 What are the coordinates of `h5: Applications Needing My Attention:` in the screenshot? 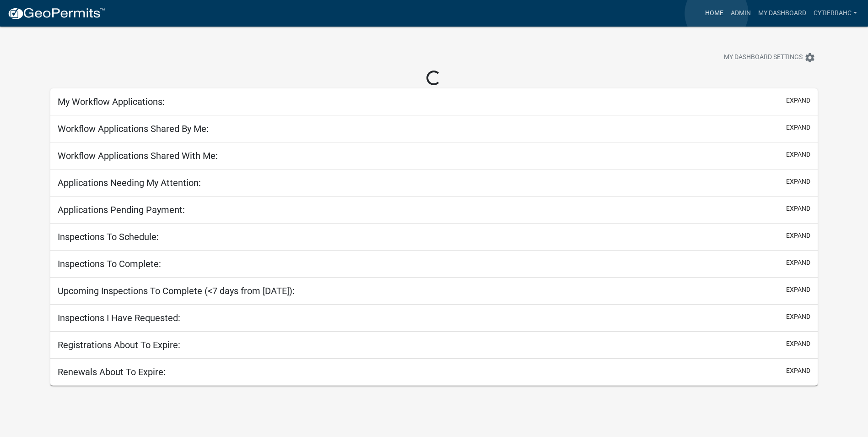 It's located at (129, 183).